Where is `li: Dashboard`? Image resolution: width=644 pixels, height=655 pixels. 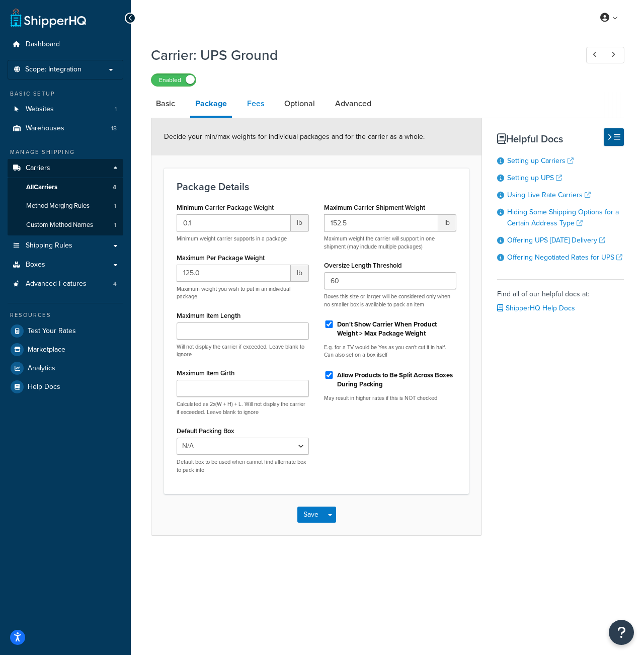
li: Dashboard is located at coordinates (65, 44).